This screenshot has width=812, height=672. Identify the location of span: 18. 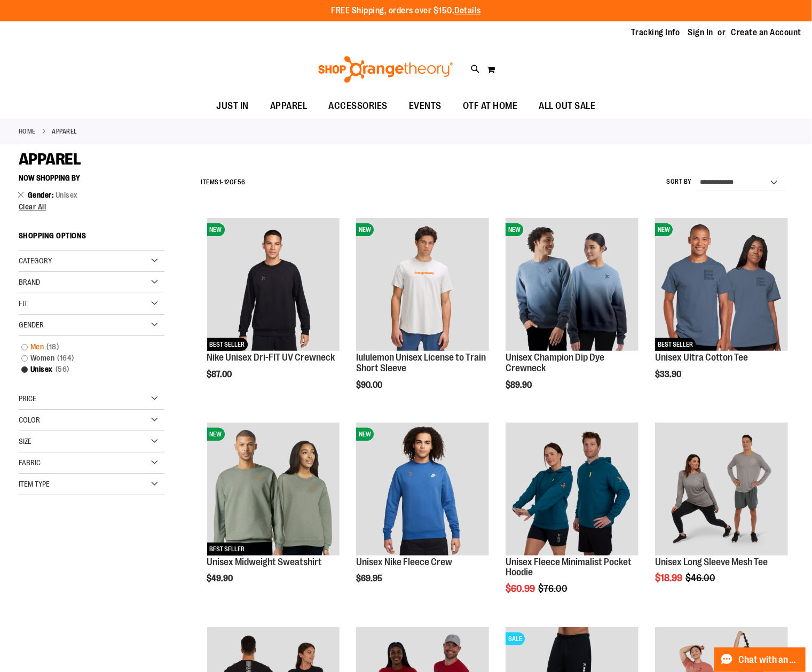
(53, 346).